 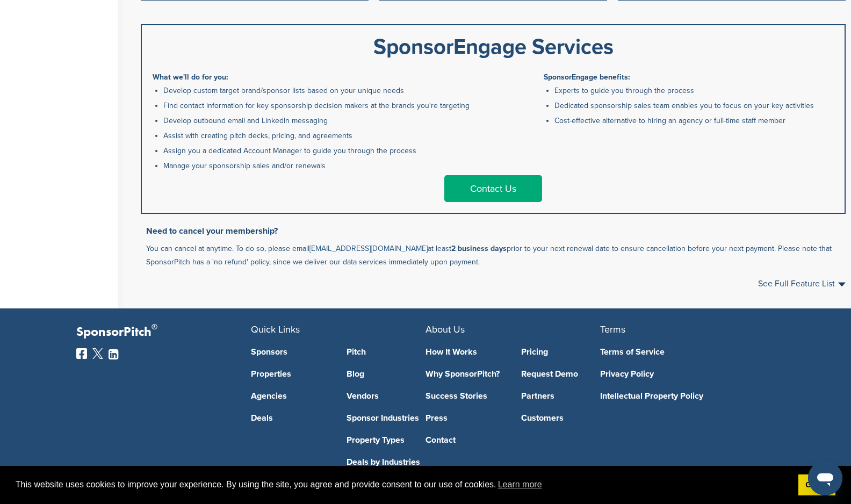 I want to click on div: SponsorEngage Services, so click(x=493, y=47).